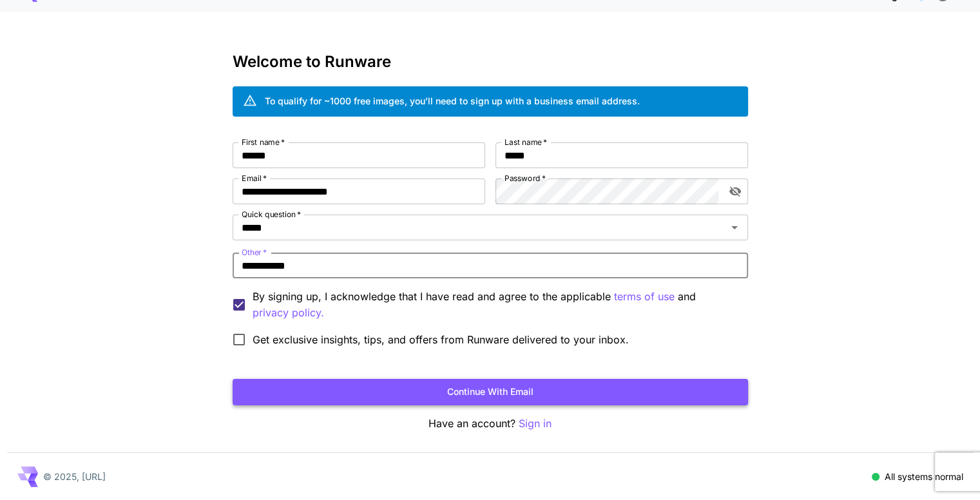  I want to click on p: All systems normal, so click(923, 476).